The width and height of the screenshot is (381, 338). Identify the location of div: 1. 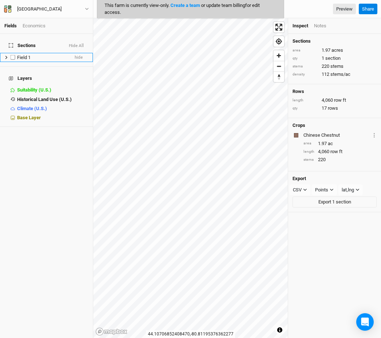
(334, 58).